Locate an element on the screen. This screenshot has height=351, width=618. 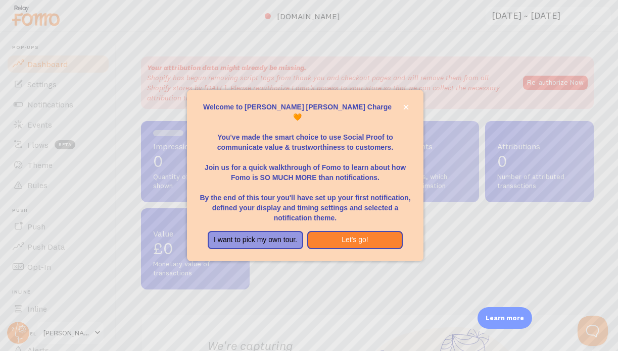
button: Let's go! is located at coordinates (355, 240).